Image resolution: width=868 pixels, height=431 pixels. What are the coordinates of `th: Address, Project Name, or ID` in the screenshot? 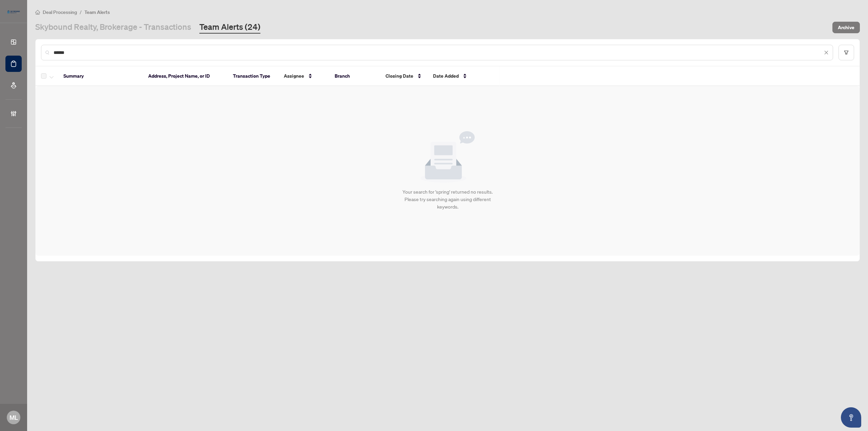 It's located at (185, 76).